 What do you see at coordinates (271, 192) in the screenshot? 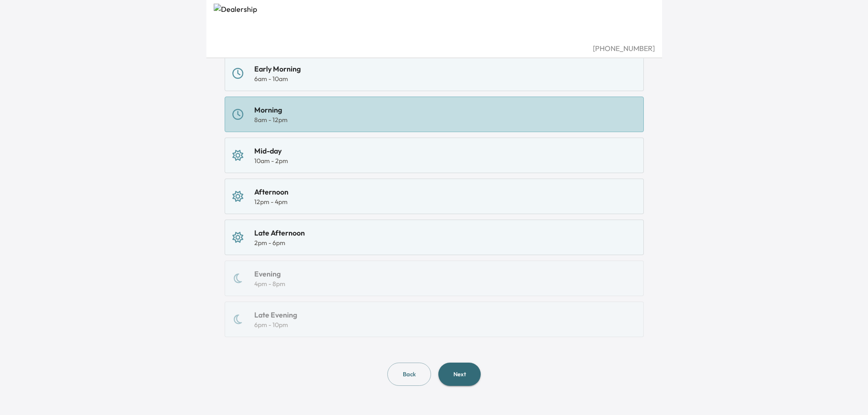
I see `div: Afternoon` at bounding box center [271, 192].